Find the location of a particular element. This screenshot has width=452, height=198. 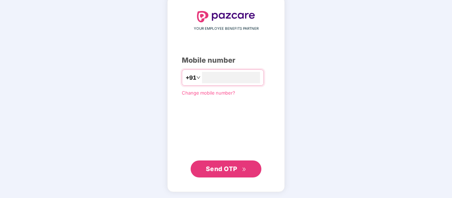

span: Change mobile number? is located at coordinates (208, 93).